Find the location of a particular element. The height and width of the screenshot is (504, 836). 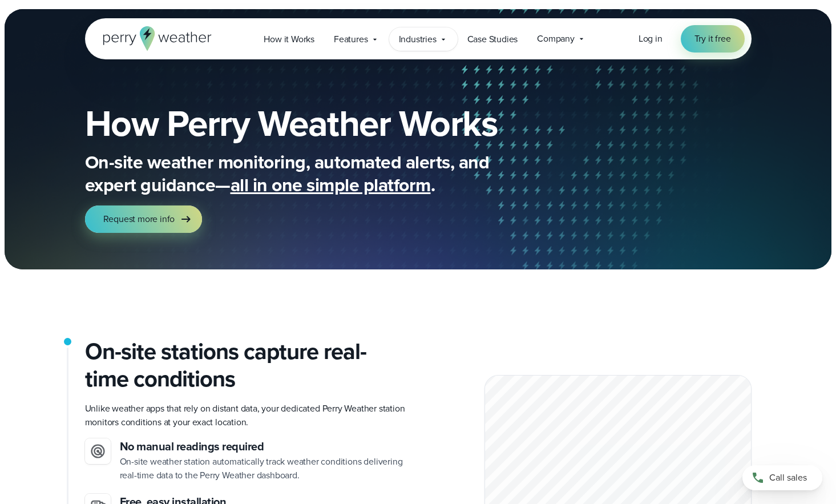

p: Unlike weather apps that rely on distant data, your dedicated Perry Weather station monitors cond... is located at coordinates (247, 415).